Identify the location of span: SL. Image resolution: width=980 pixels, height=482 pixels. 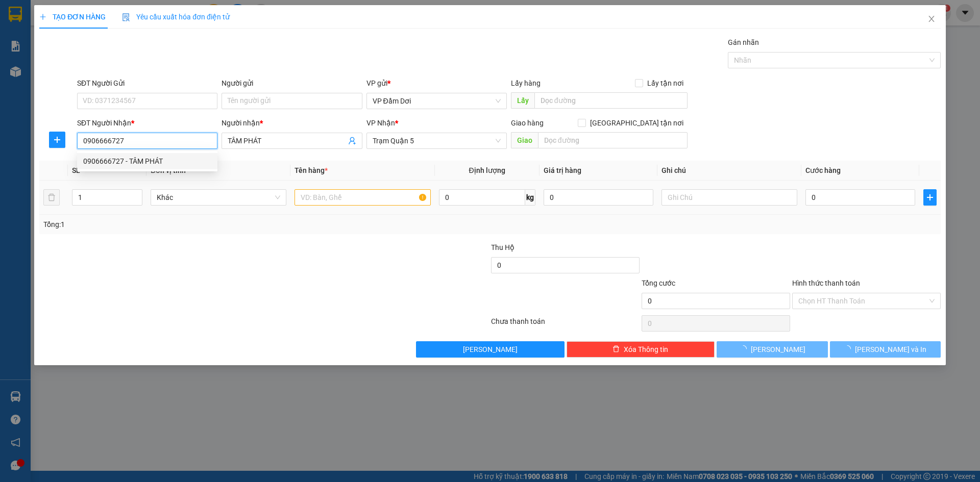
(76, 170).